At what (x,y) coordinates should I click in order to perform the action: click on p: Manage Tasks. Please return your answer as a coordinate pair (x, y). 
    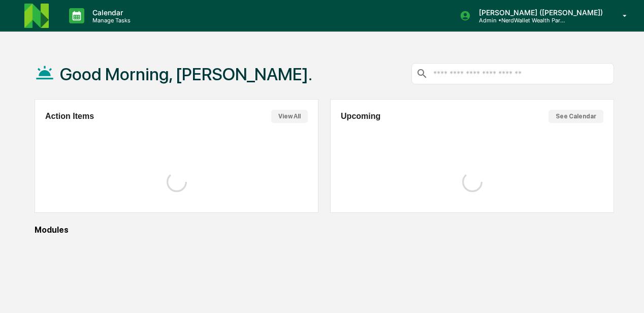
    Looking at the image, I should click on (110, 20).